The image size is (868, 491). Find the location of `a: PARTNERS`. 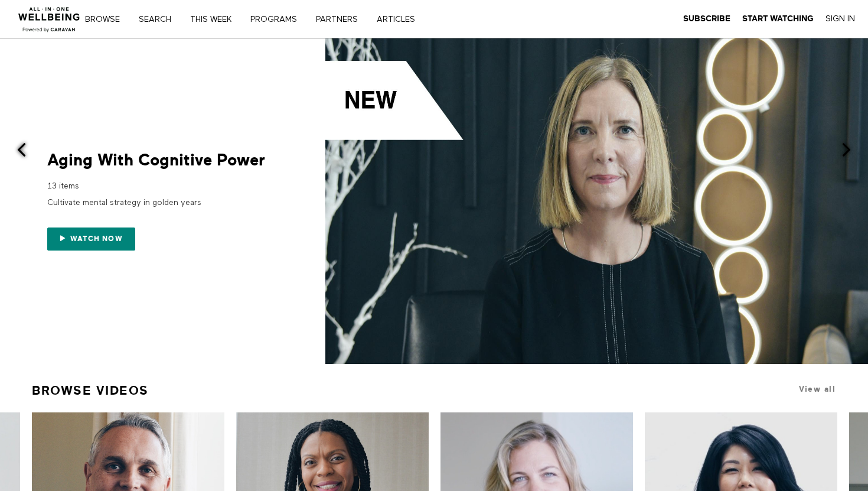

a: PARTNERS is located at coordinates (341, 19).